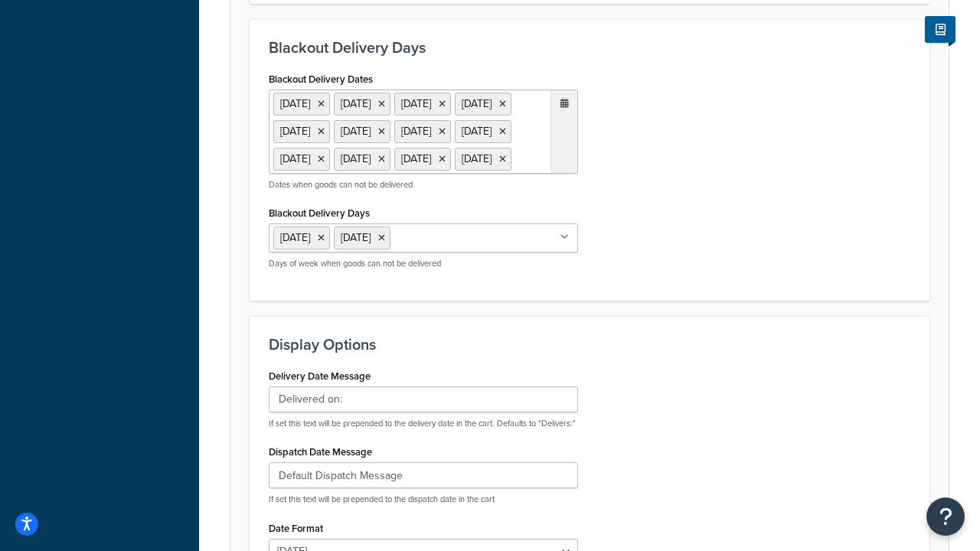 This screenshot has height=551, width=980. Describe the element at coordinates (321, 78) in the screenshot. I see `label: Blackout Delivery Dates` at that location.